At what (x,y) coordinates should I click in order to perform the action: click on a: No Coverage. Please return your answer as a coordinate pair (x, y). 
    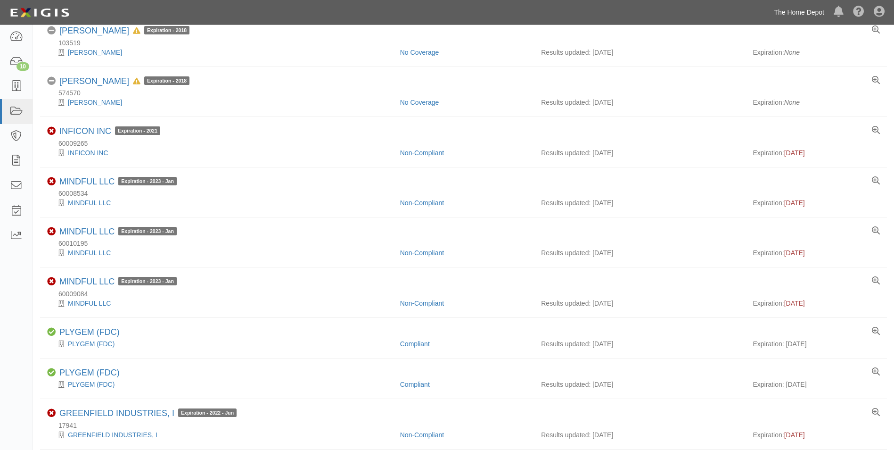
    Looking at the image, I should click on (420, 102).